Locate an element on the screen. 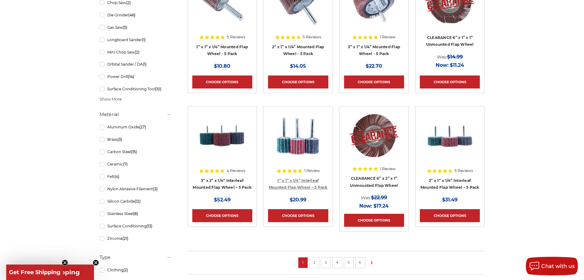 The height and width of the screenshot is (280, 584). span: $17.24 is located at coordinates (381, 205).